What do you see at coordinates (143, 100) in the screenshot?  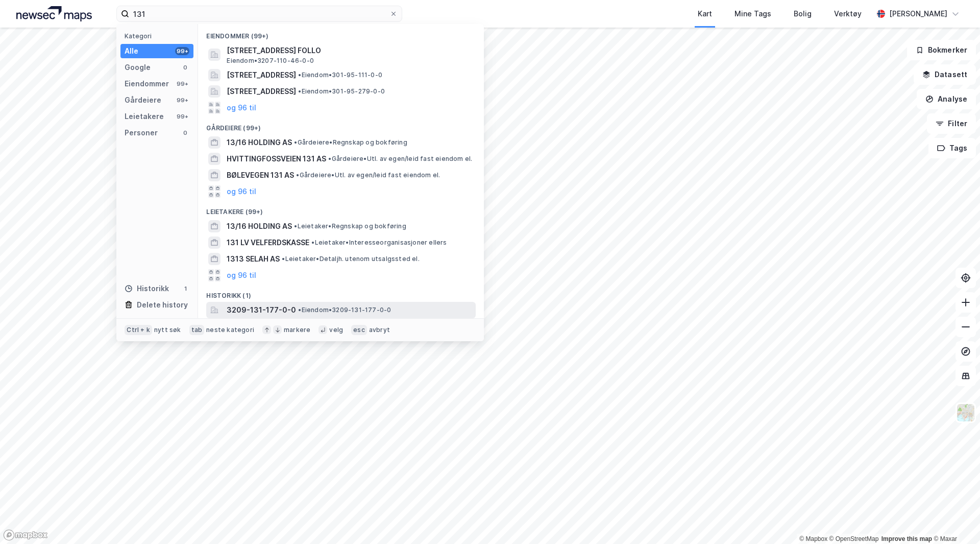 I see `div: Gårdeiere` at bounding box center [143, 100].